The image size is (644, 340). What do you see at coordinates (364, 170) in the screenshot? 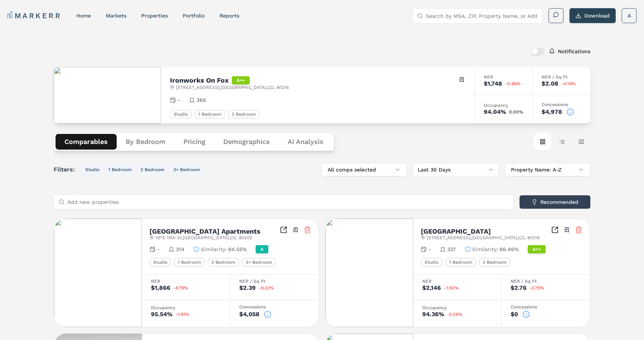
I see `button: All comps selected` at bounding box center [364, 170].